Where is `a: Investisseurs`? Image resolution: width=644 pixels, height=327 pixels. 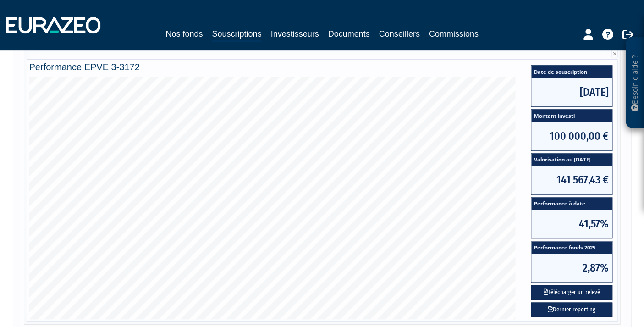
a: Investisseurs is located at coordinates (295, 34).